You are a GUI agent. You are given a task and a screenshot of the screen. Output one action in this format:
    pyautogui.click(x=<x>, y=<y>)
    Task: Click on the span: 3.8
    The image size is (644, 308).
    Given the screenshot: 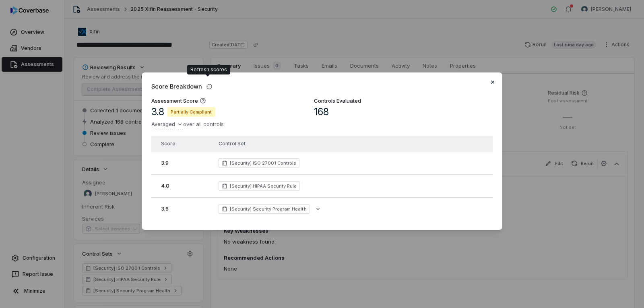 What is the action you would take?
    pyautogui.click(x=158, y=112)
    